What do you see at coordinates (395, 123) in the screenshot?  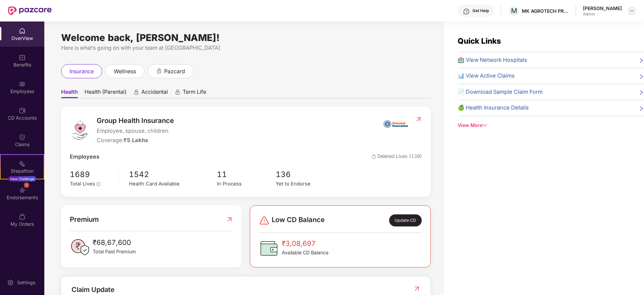 I see `img: insurerIcon` at bounding box center [395, 123].